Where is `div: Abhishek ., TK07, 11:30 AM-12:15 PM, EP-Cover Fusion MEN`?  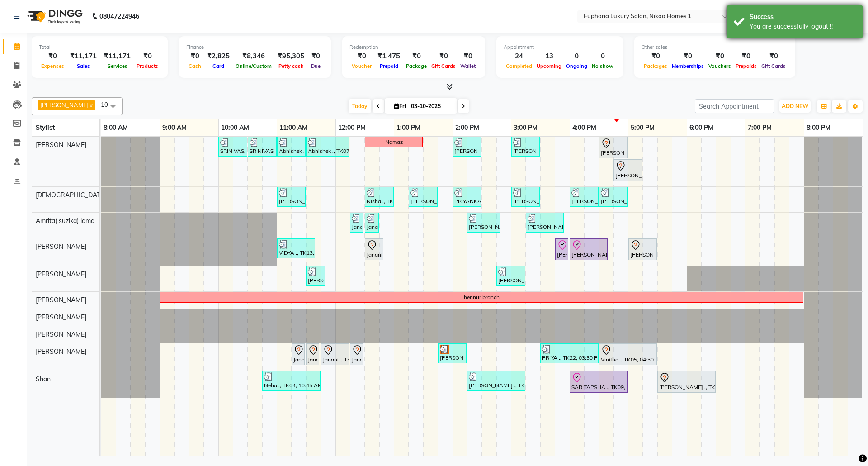 div: Abhishek ., TK07, 11:30 AM-12:15 PM, EP-Cover Fusion MEN is located at coordinates (328, 147).